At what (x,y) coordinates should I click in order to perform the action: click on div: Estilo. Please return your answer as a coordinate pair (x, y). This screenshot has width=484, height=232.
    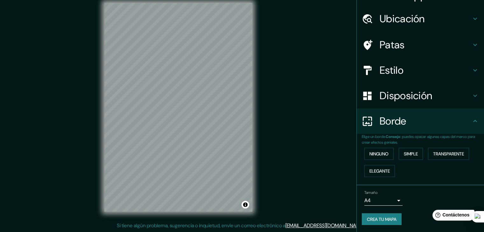
    Looking at the image, I should click on (420, 70).